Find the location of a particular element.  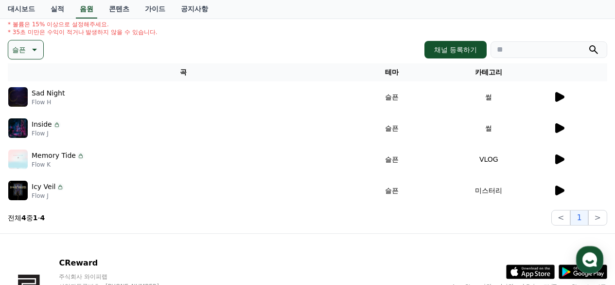

span: 설정 is located at coordinates (156, 222).